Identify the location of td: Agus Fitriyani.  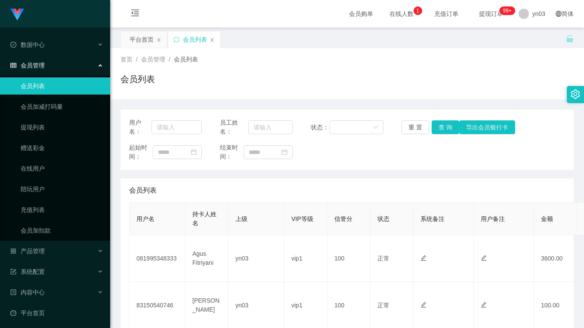
(207, 259).